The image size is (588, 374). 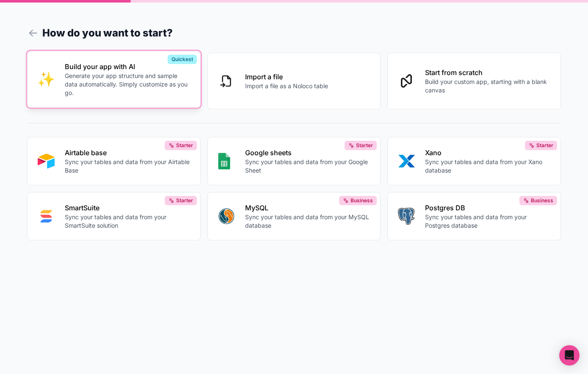 I want to click on p: Postgres DB, so click(x=487, y=207).